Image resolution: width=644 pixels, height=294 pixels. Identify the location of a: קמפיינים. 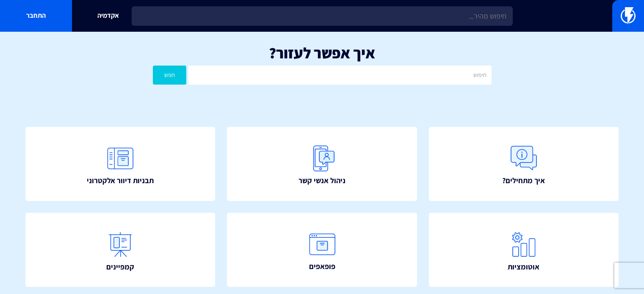
(120, 249).